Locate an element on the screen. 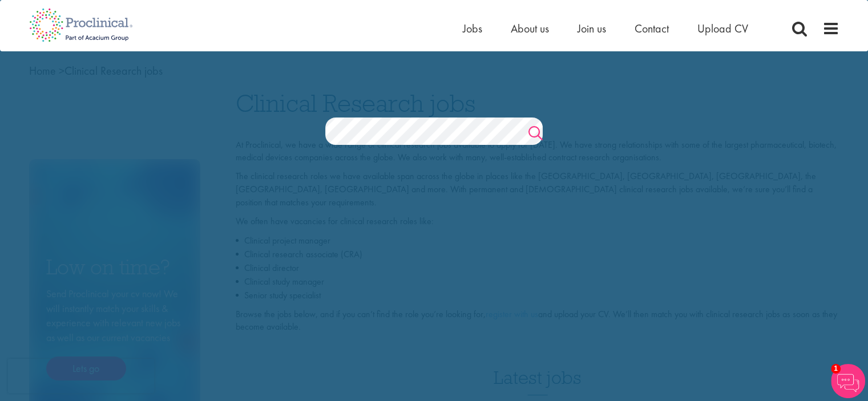 This screenshot has width=868, height=401. img: Chatbot is located at coordinates (848, 381).